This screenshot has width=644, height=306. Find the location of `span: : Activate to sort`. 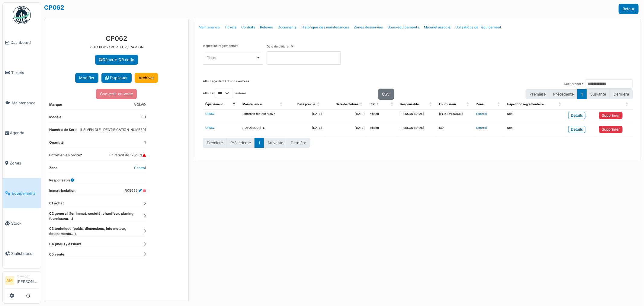

span: : Activate to sort is located at coordinates (627, 104).